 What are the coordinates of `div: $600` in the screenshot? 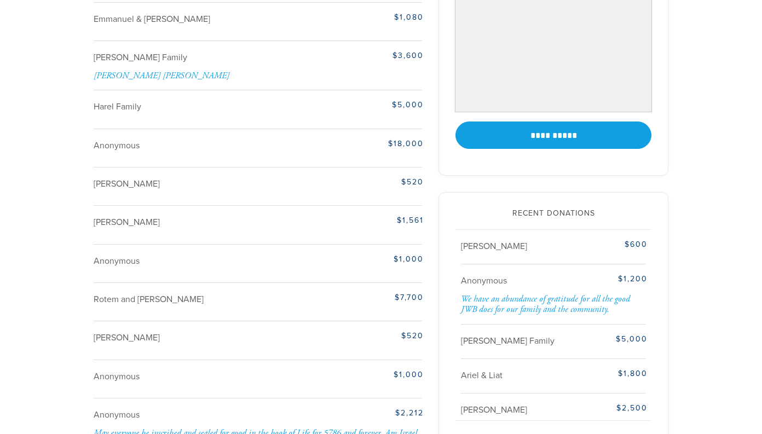 It's located at (615, 244).